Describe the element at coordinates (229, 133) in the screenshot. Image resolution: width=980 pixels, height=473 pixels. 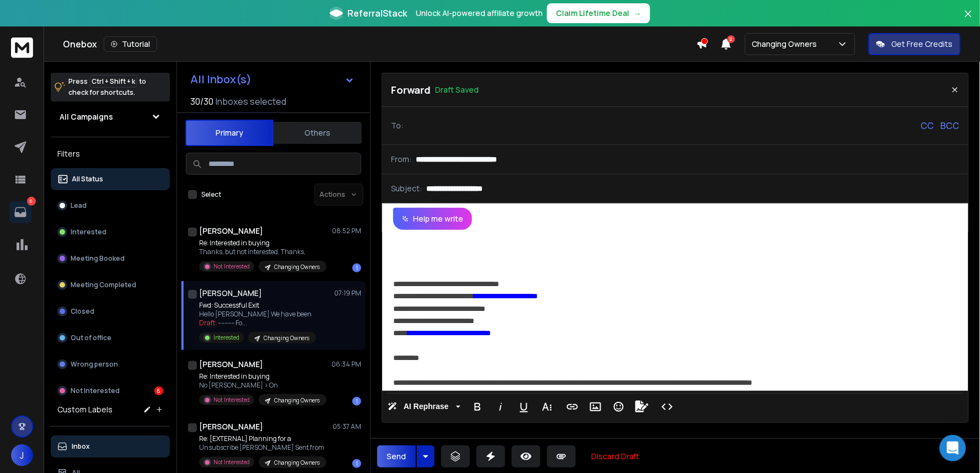
I see `button: Primary` at that location.